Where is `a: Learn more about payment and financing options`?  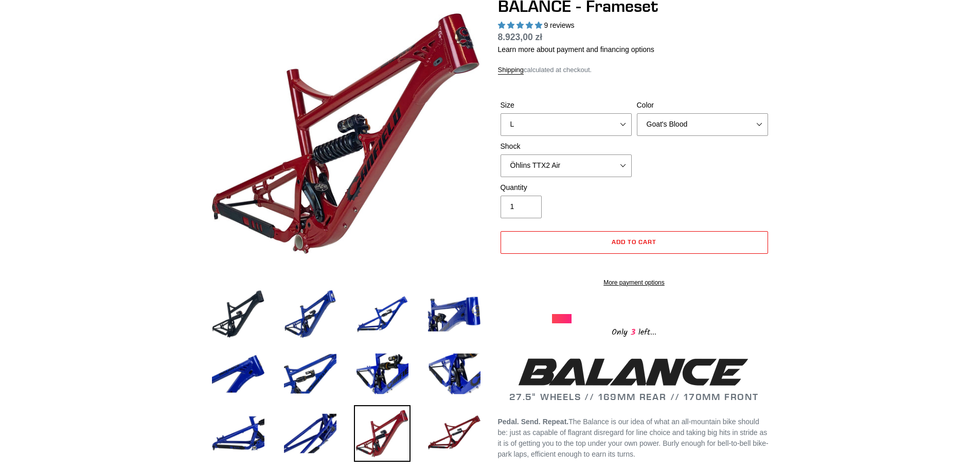 a: Learn more about payment and financing options is located at coordinates (576, 49).